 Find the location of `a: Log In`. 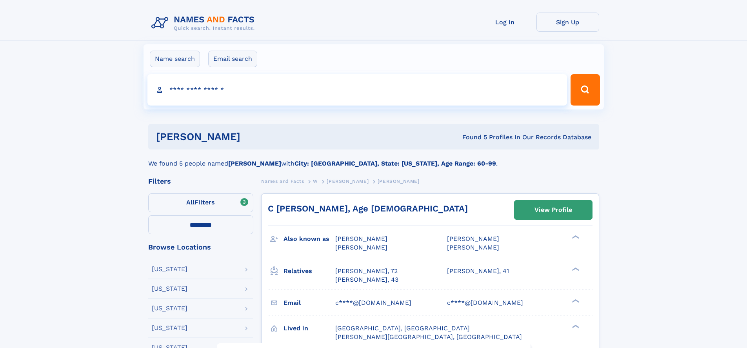

a: Log In is located at coordinates (505, 22).